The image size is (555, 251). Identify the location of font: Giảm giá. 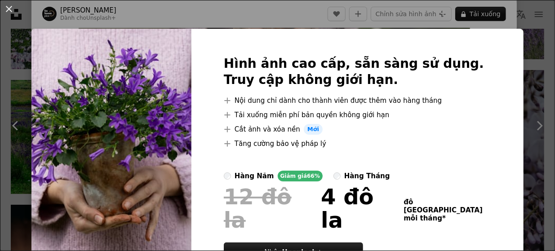
(294, 176).